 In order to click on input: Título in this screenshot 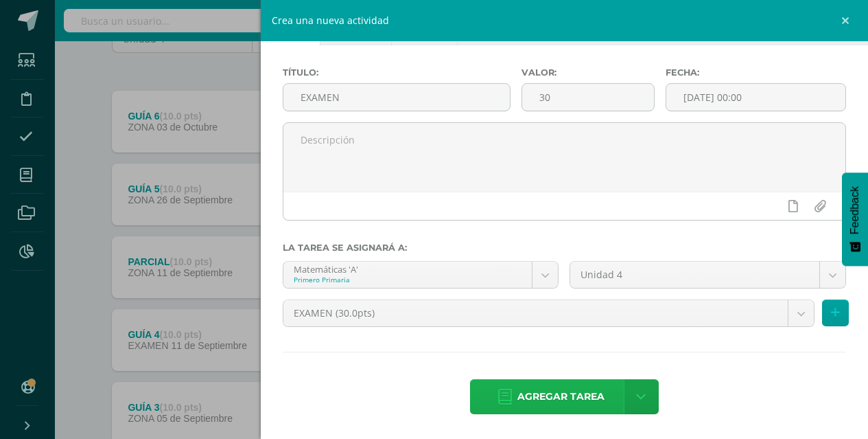, I will do `click(396, 97)`.